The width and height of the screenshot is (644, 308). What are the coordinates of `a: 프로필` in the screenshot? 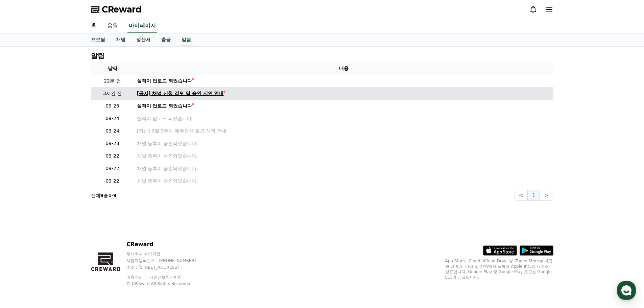 It's located at (98, 39).